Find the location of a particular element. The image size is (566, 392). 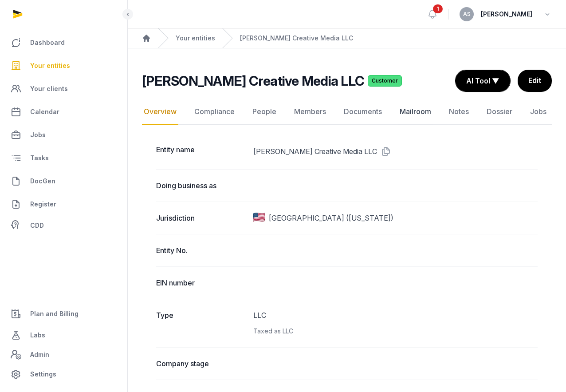

div: Taxed as LLC is located at coordinates (395, 331).